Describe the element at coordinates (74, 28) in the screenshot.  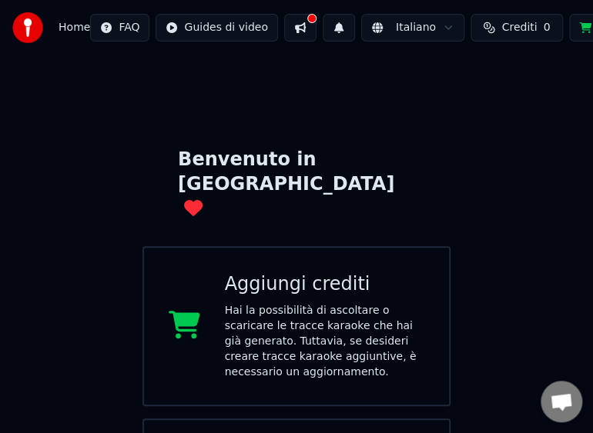
I see `span: Home` at that location.